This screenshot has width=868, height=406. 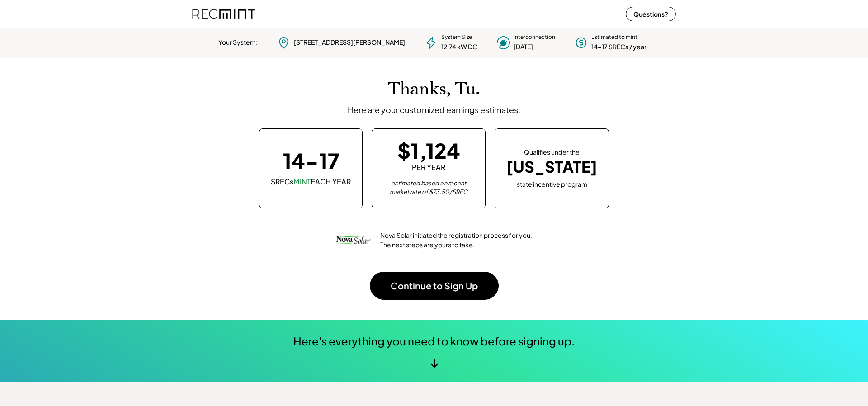 I want to click on button: Continue to Sign Up, so click(x=434, y=286).